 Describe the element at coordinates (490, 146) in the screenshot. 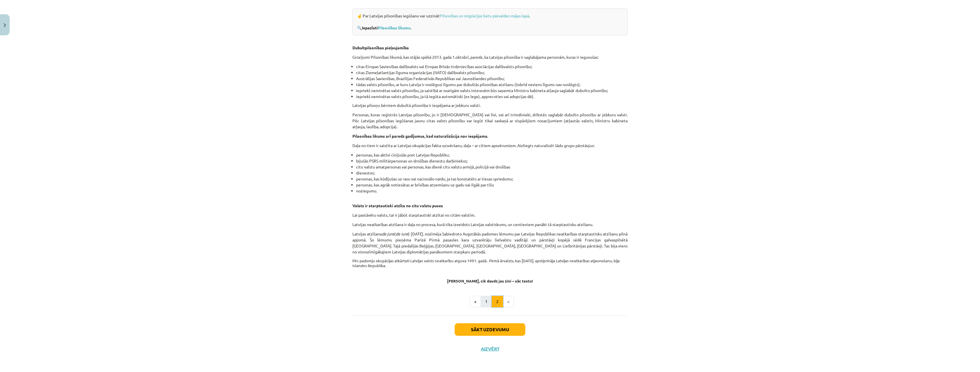

I see `p: Daļa no tiem ir saistīta ar Latvijas okupācijas fakta uzsvēršanu, daļa – ar citiem apsvērumiem. A...` at that location.